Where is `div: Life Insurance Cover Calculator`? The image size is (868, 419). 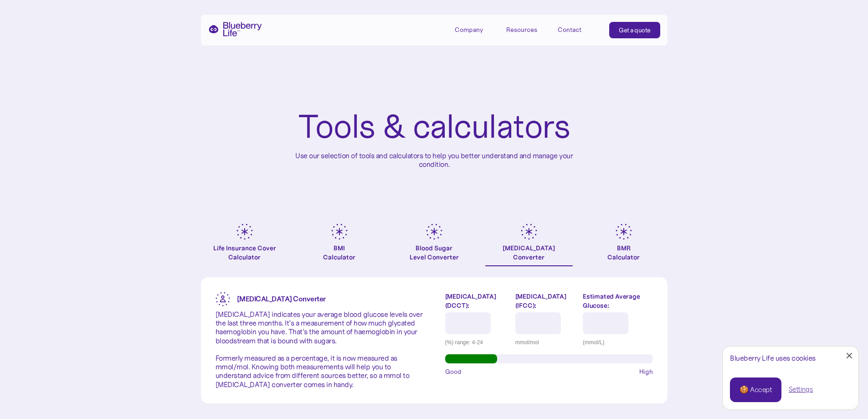
div: Life Insurance Cover Calculator is located at coordinates (245, 252).